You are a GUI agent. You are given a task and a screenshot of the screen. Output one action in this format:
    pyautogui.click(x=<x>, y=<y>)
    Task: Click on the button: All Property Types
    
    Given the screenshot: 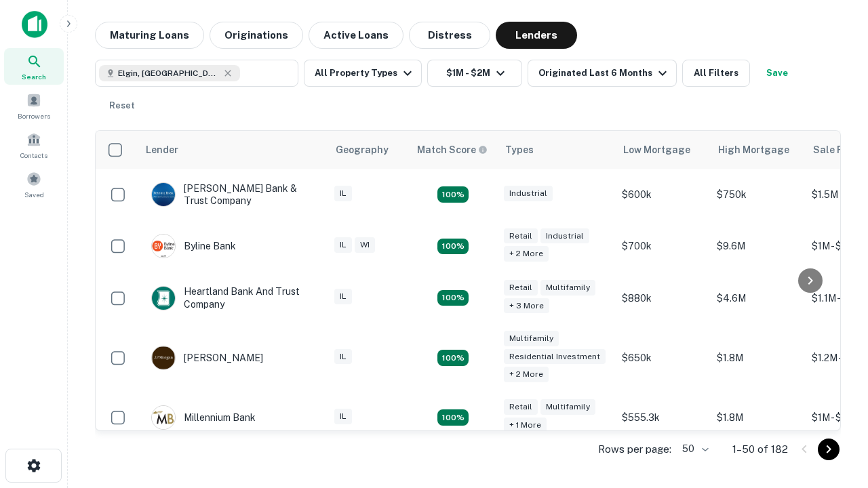 What is the action you would take?
    pyautogui.click(x=363, y=73)
    